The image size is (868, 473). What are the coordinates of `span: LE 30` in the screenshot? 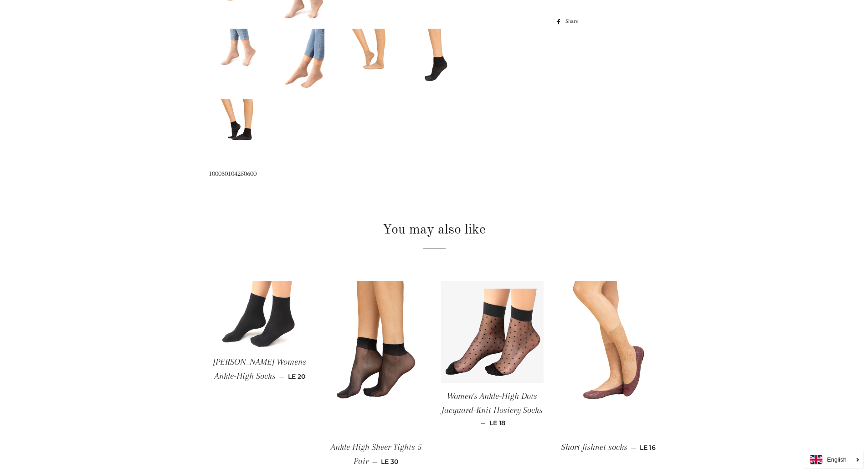 It's located at (389, 461).